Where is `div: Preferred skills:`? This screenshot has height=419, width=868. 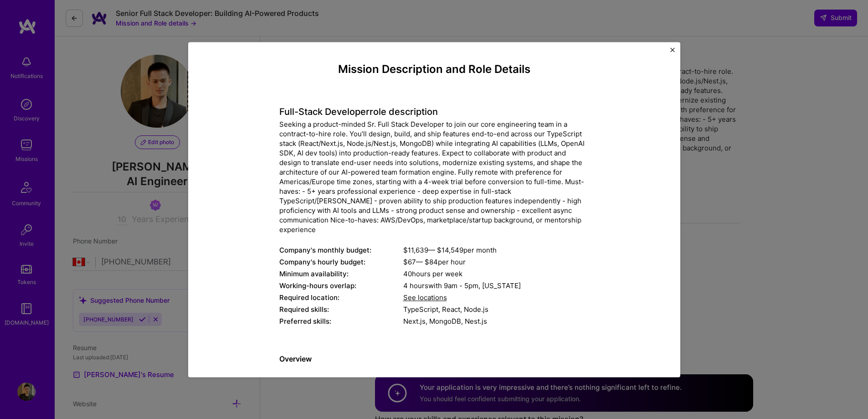
div: Preferred skills: is located at coordinates (341, 321).